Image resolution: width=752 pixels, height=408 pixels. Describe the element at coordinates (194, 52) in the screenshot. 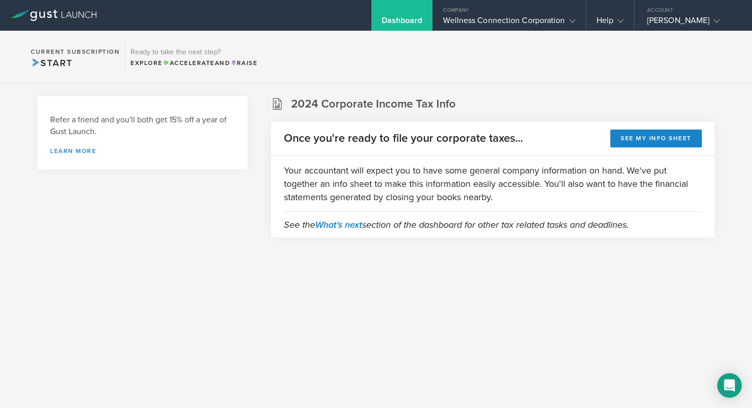

I see `h3: Ready to take the next step?` at that location.